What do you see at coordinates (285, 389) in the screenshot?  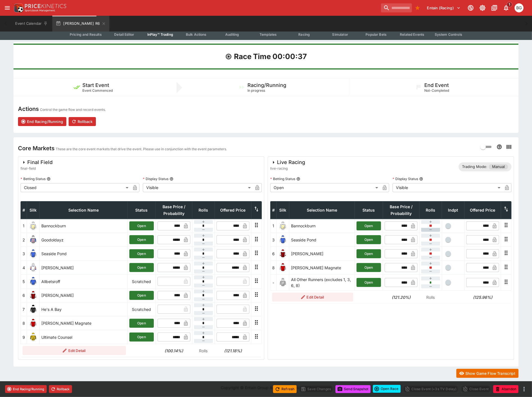 I see `button: Refresh` at bounding box center [285, 389].